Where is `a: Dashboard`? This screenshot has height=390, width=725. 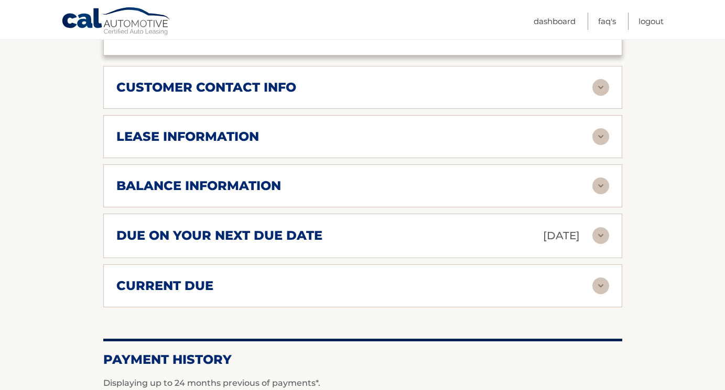
a: Dashboard is located at coordinates (554, 21).